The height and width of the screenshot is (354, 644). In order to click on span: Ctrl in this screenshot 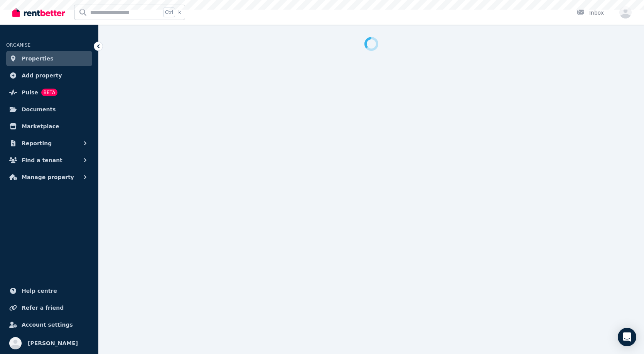, I will do `click(169, 12)`.